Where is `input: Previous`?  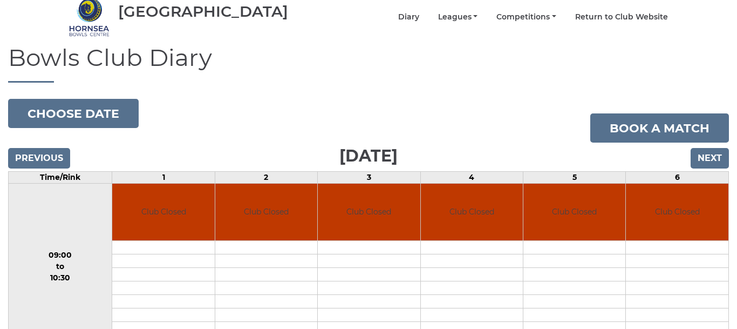 input: Previous is located at coordinates (39, 158).